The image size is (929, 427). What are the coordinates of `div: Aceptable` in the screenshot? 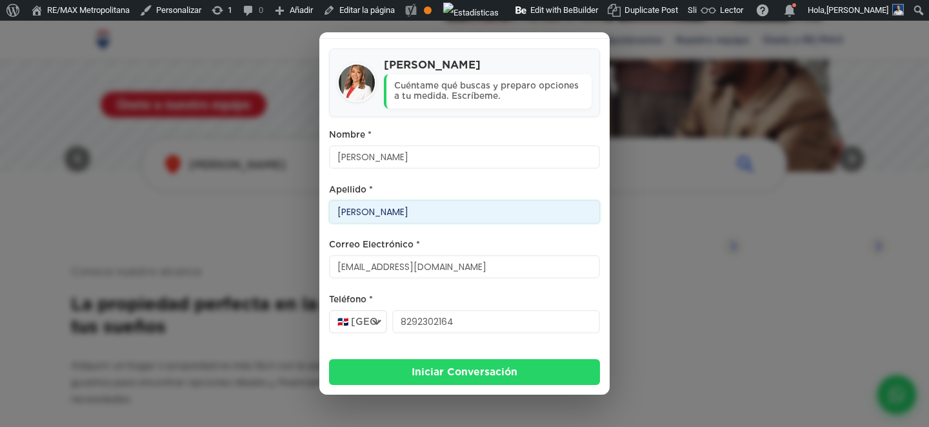 It's located at (428, 10).